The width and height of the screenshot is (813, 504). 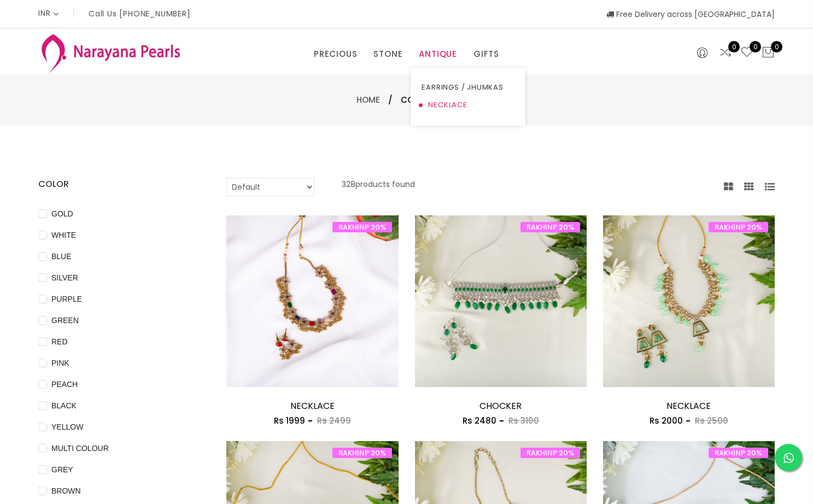 What do you see at coordinates (64, 406) in the screenshot?
I see `span: BLACK` at bounding box center [64, 406].